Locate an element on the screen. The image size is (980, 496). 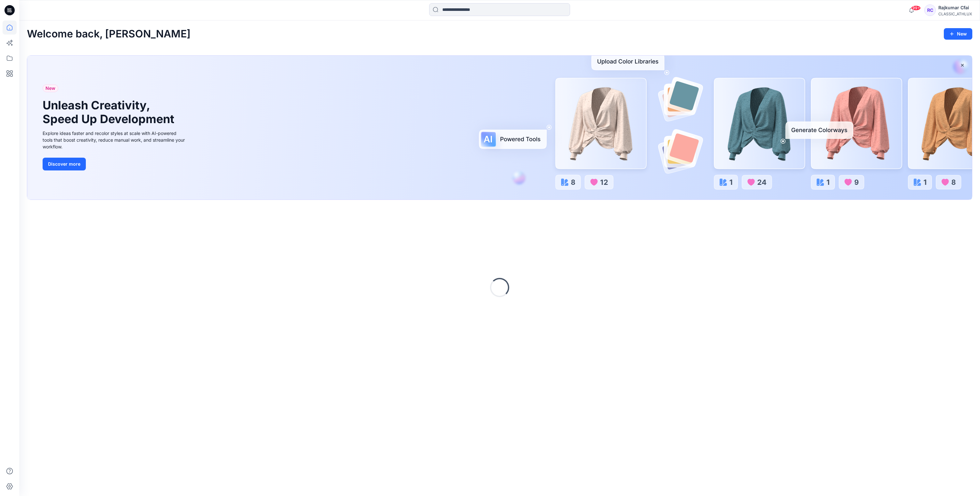
span: New is located at coordinates (51, 88).